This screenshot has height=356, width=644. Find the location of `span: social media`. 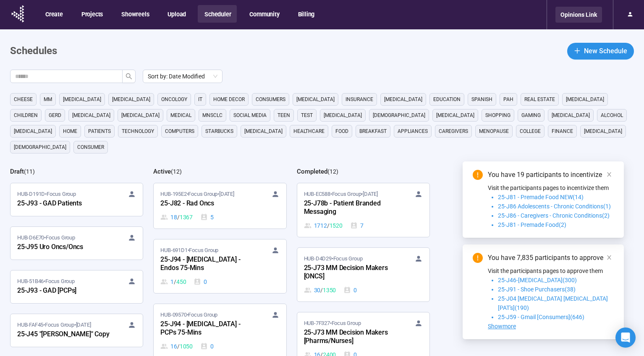

span: social media is located at coordinates (250, 116).